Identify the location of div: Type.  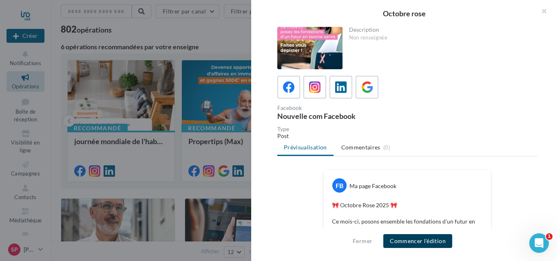
(408, 129).